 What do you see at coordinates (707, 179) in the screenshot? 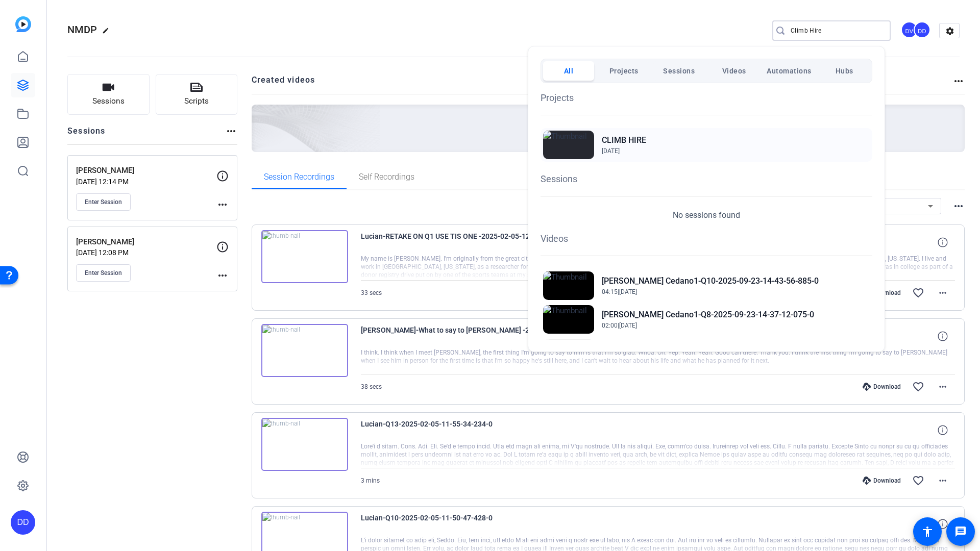
I see `h1: Sessions` at bounding box center [707, 179].